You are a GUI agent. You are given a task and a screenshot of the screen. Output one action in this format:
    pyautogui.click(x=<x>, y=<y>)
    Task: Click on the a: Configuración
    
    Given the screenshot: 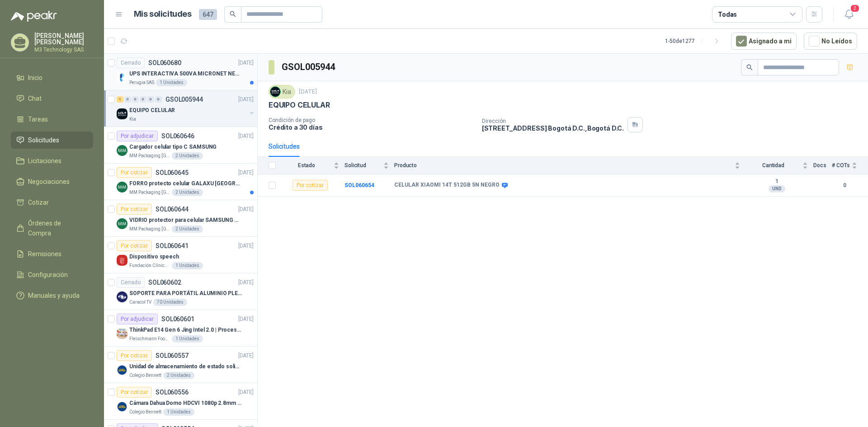 What is the action you would take?
    pyautogui.click(x=52, y=275)
    